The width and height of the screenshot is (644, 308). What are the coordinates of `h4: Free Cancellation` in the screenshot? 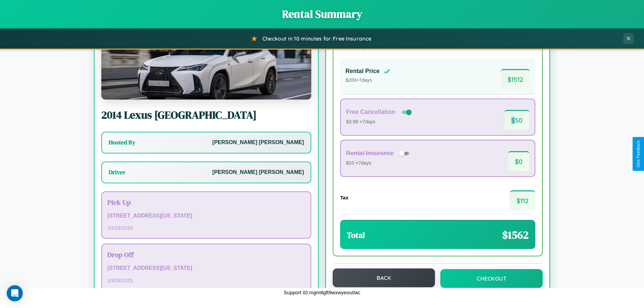 It's located at (370, 112).